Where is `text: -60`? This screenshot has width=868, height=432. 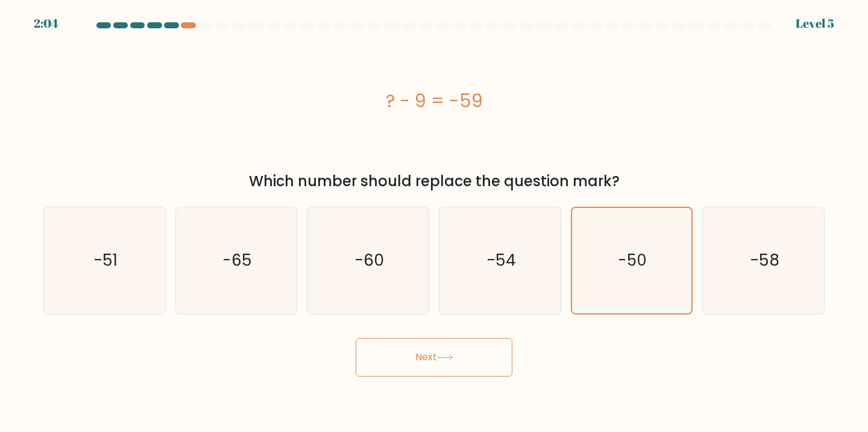 text: -60 is located at coordinates (369, 260).